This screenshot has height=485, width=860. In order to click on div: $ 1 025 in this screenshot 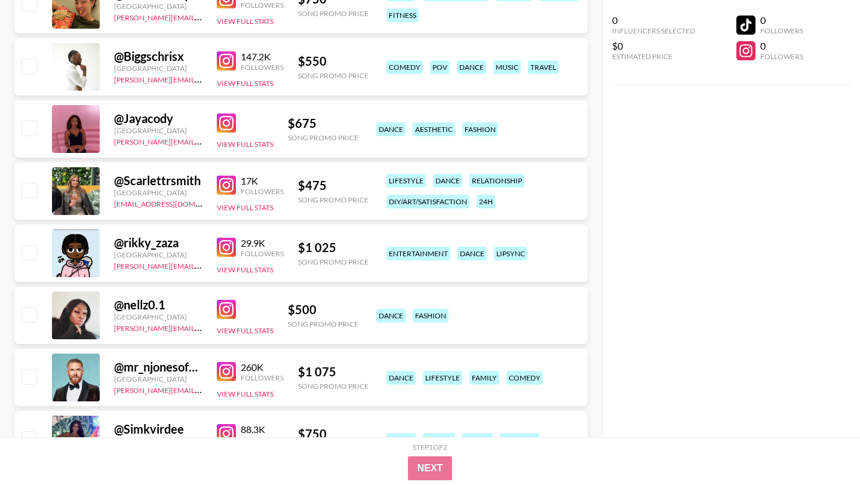, I will do `click(333, 247)`.